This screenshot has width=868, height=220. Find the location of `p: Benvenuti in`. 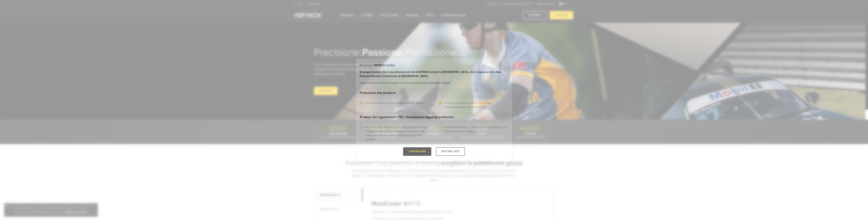

p: Benvenuti in is located at coordinates (434, 65).